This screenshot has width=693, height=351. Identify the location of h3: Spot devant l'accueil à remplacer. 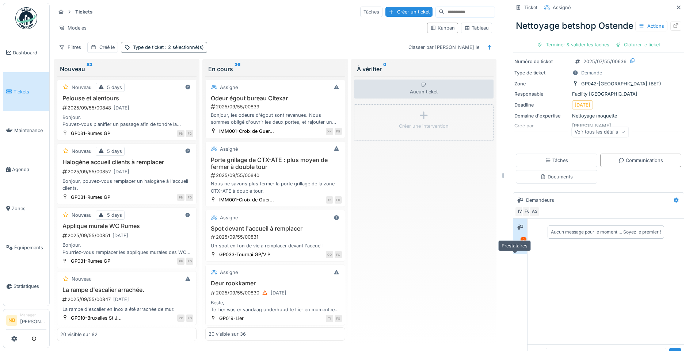
(275, 229).